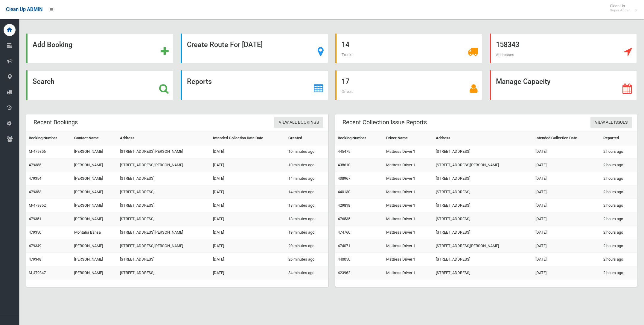  What do you see at coordinates (100, 48) in the screenshot?
I see `a: Add Booking` at bounding box center [100, 48].